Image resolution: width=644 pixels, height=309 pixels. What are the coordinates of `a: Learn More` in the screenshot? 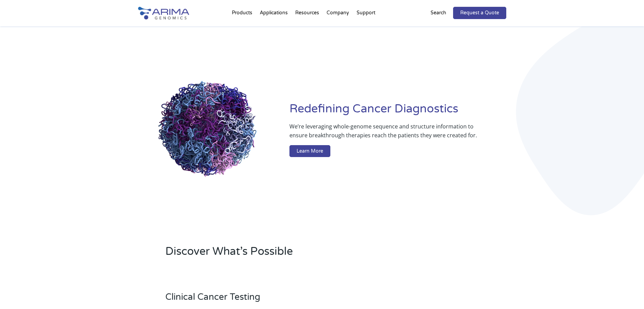 It's located at (310, 151).